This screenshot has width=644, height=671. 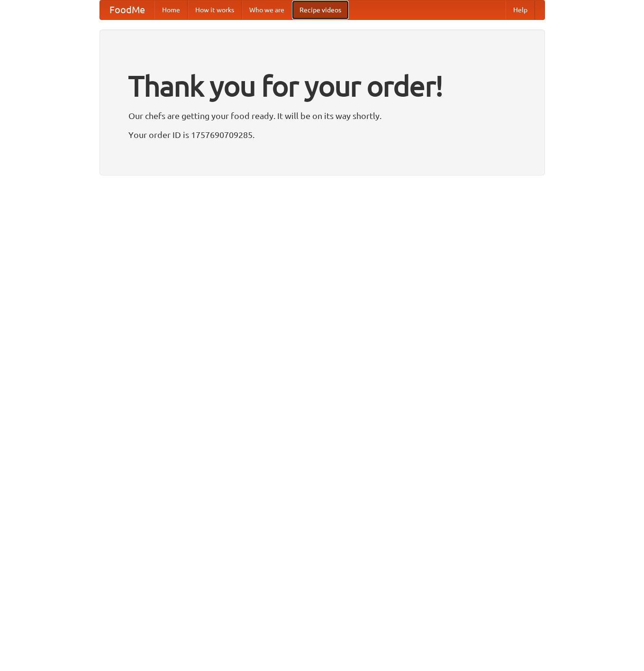 I want to click on a: Home, so click(x=171, y=10).